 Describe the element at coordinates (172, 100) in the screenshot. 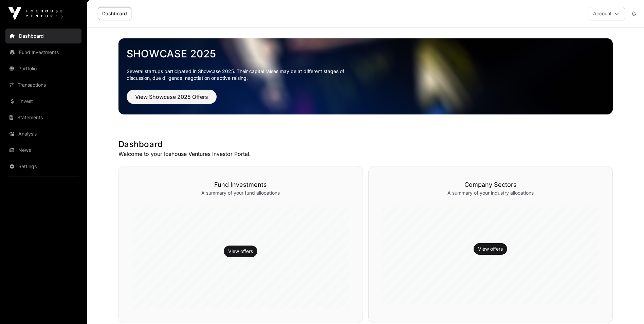

I see `a: View Showcase 2025 Offers` at that location.